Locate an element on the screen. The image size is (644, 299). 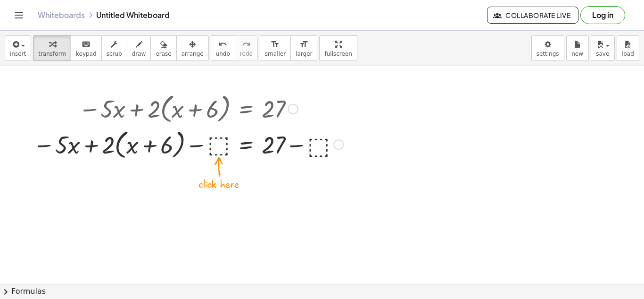
button: undoundo is located at coordinates (223, 48).